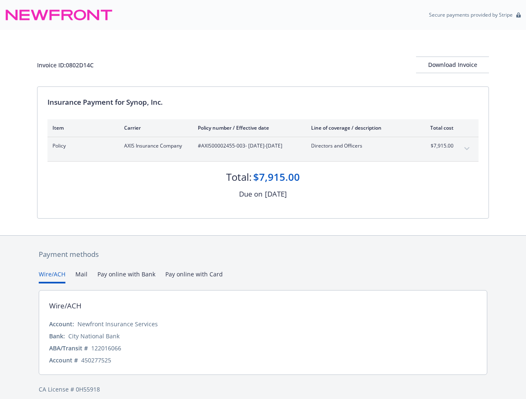  What do you see at coordinates (117, 324) in the screenshot?
I see `div: Newfront Insurance Services` at bounding box center [117, 324].